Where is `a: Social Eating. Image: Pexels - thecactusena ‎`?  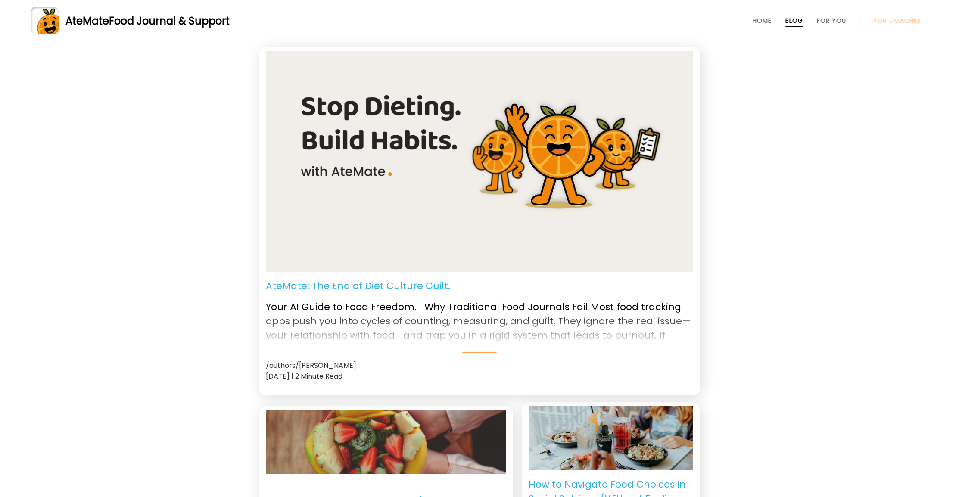 a: Social Eating. Image: Pexels - thecactusena ‎ is located at coordinates (610, 438).